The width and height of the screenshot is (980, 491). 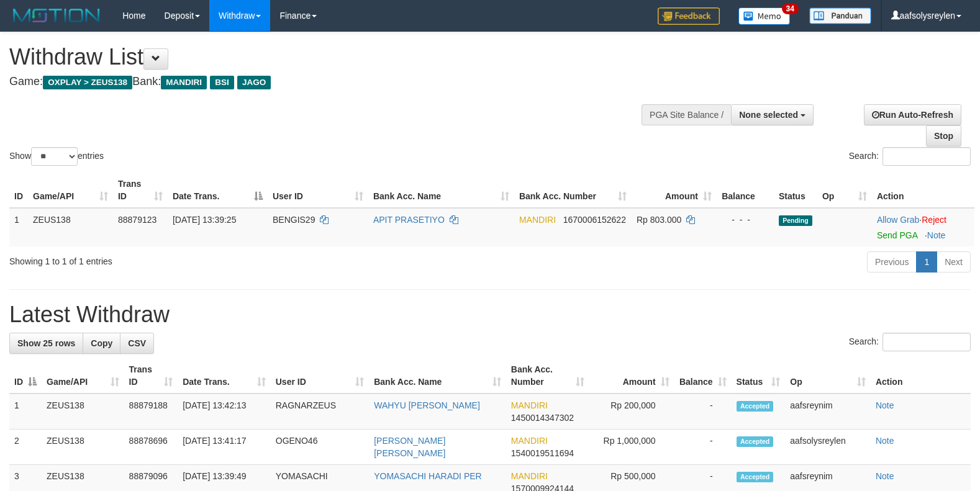 I want to click on span: Copy 1540019511694 to clipboard, so click(x=542, y=453).